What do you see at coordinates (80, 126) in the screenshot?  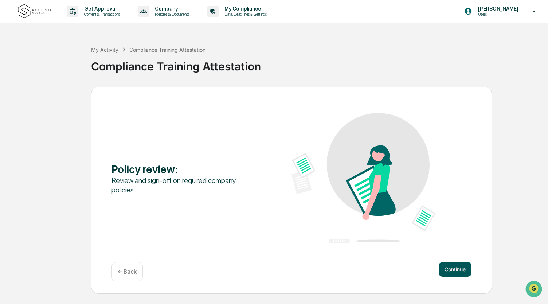 I see `span: Pylon` at bounding box center [80, 126].